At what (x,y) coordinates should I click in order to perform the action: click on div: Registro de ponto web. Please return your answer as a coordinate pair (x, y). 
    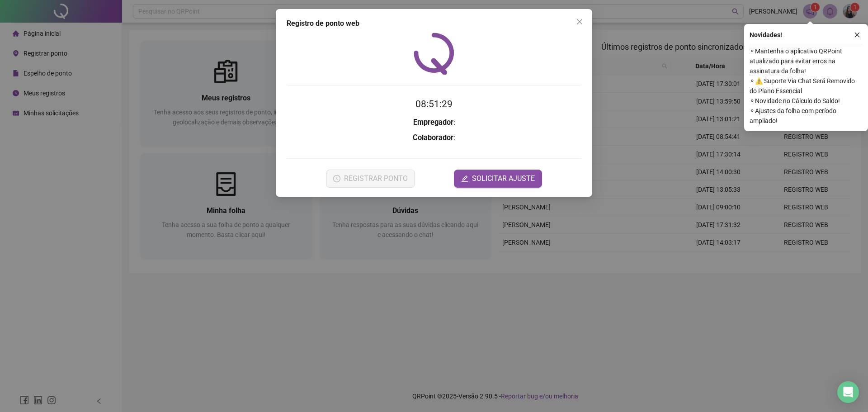
    Looking at the image, I should click on (434, 23).